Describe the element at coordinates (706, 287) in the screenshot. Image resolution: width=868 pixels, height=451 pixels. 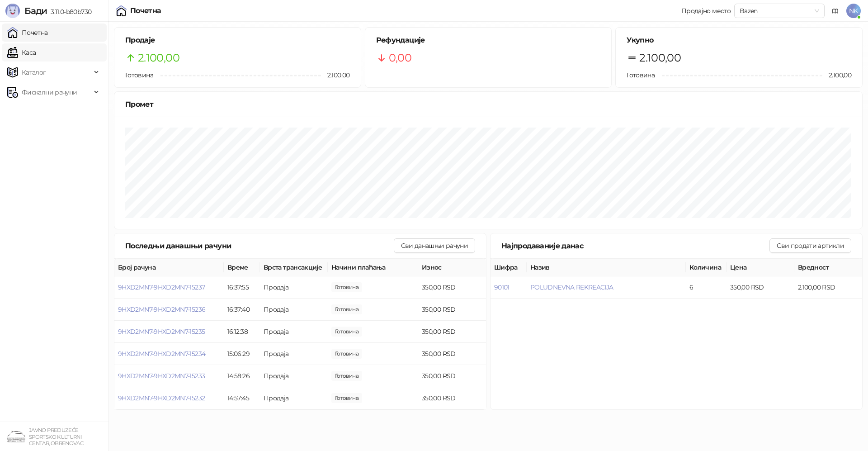
I see `td: 6` at that location.